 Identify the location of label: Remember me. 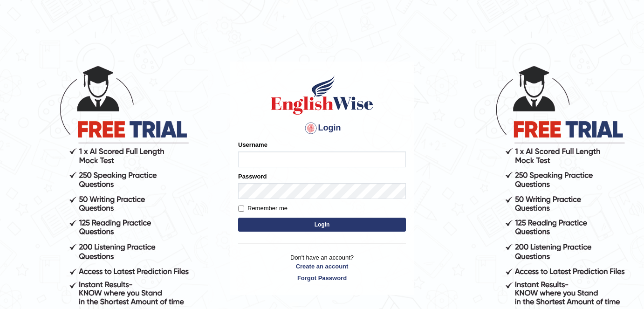
(263, 208).